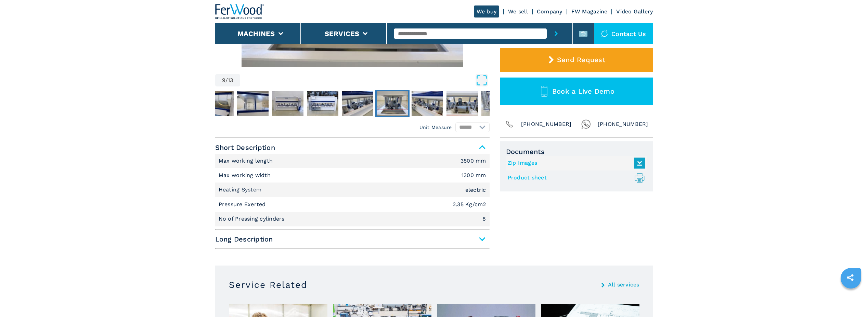 This screenshot has height=317, width=868. Describe the element at coordinates (393, 104) in the screenshot. I see `button: Go to Slide 9` at that location.